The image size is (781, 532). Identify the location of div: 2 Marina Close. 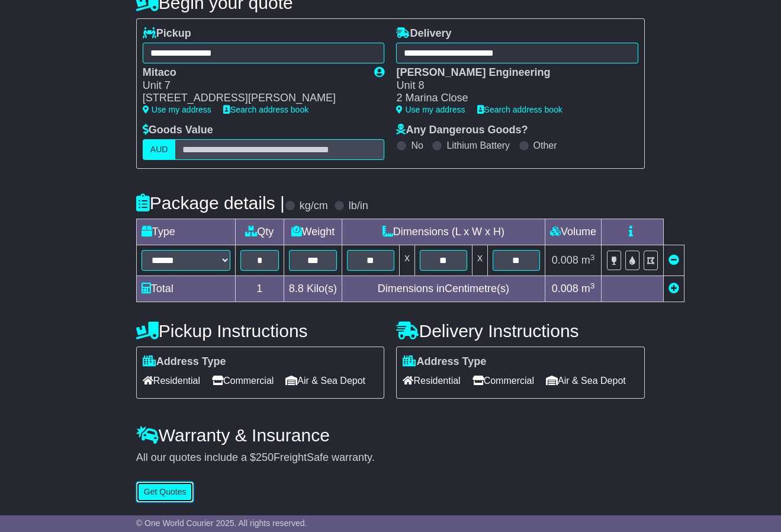
(511, 98).